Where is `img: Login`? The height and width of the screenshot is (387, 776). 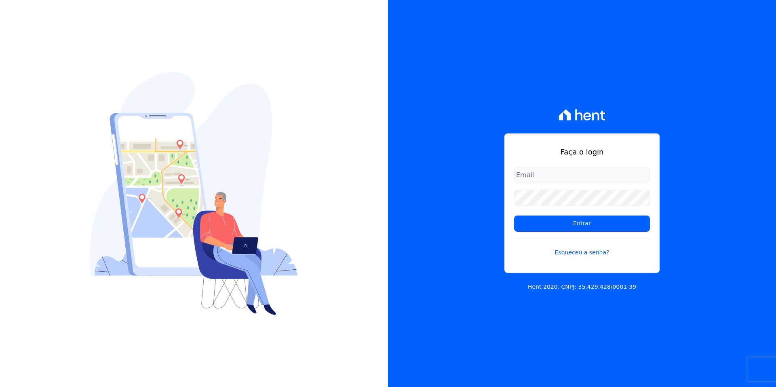 img: Login is located at coordinates (194, 193).